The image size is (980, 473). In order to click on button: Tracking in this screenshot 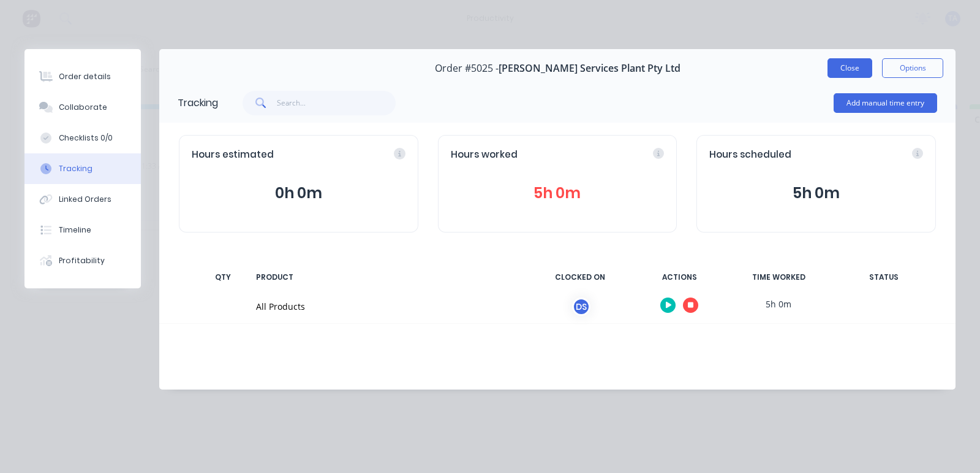, I will do `click(82, 168)`.